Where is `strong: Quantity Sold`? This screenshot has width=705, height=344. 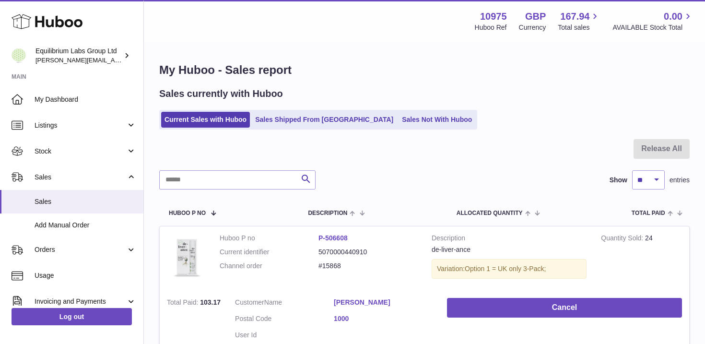
strong: Quantity Sold is located at coordinates (623, 239).